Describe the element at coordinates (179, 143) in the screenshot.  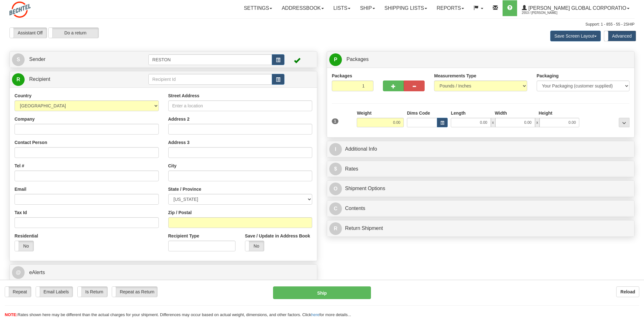
I see `label: Address 3` at that location.